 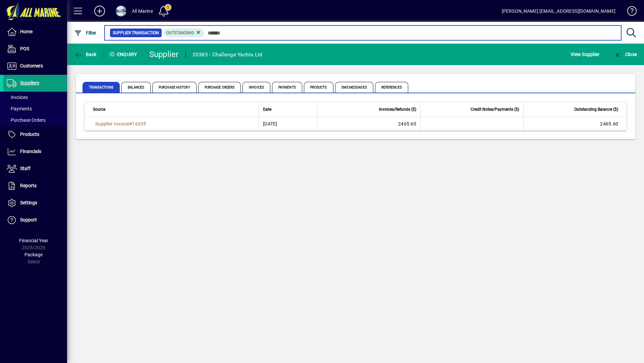 What do you see at coordinates (164, 54) in the screenshot?
I see `div: Supplier` at bounding box center [164, 54].